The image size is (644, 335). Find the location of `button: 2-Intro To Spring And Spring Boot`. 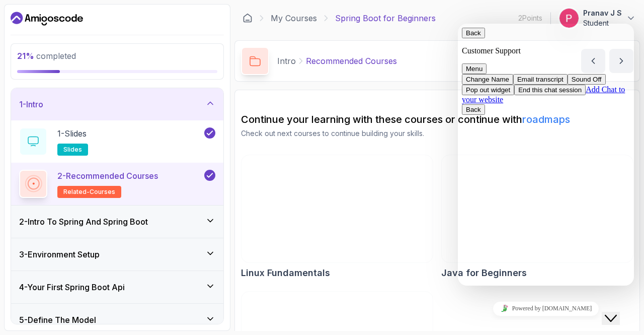

button: 2-Intro To Spring And Spring Boot is located at coordinates (118, 221).